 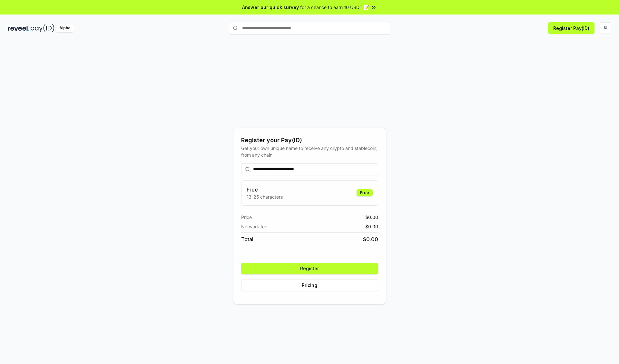 What do you see at coordinates (310, 140) in the screenshot?
I see `div: Register your Pay(ID)` at bounding box center [310, 140].